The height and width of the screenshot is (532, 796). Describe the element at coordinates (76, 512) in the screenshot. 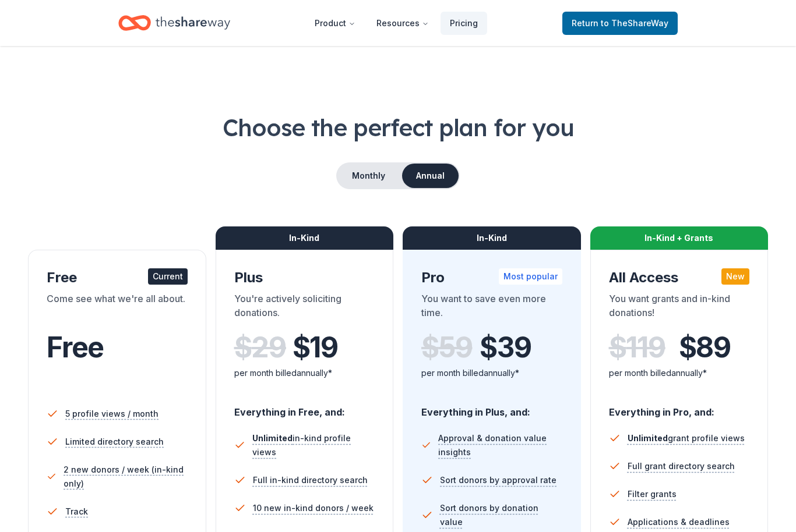

I see `span: Track` at that location.